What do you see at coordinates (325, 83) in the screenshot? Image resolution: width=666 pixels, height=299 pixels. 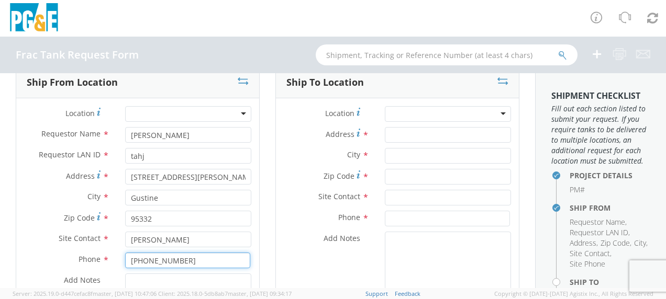 I see `h3: Ship To Location` at bounding box center [325, 83].